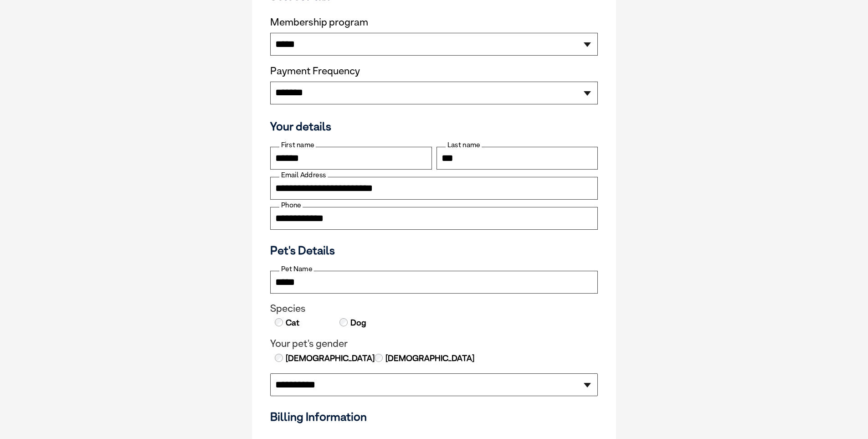 The height and width of the screenshot is (439, 868). What do you see at coordinates (298, 145) in the screenshot?
I see `label: First name` at bounding box center [298, 145].